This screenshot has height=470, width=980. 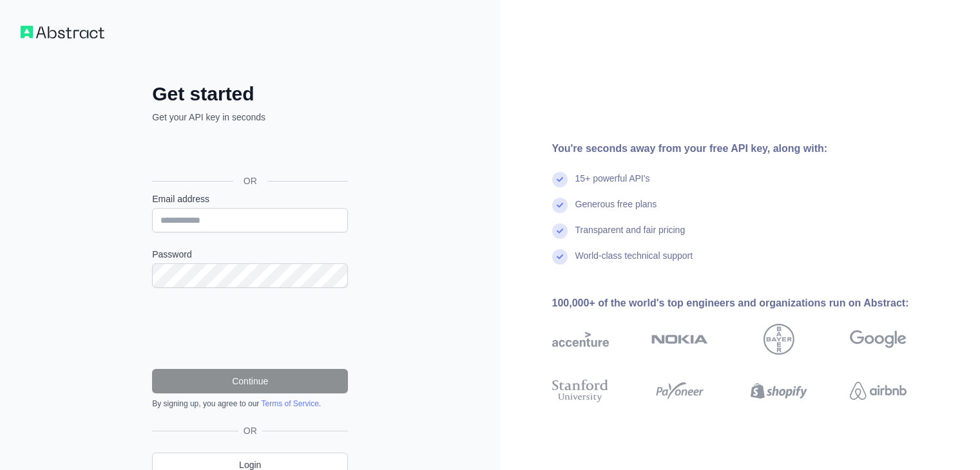 I want to click on p: Get your API key in seconds, so click(x=250, y=117).